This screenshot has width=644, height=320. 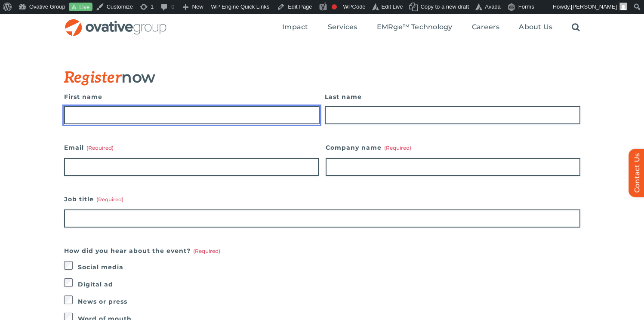 I want to click on a: Impact, so click(x=295, y=28).